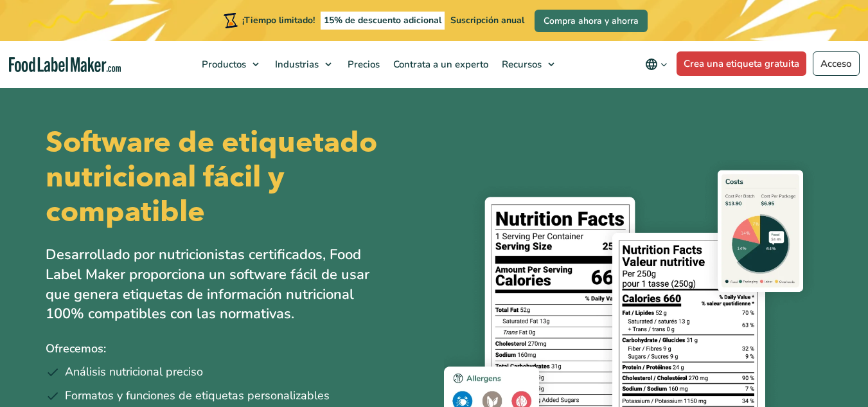 The width and height of the screenshot is (868, 407). I want to click on font: Análisis nutricional preciso, so click(133, 372).